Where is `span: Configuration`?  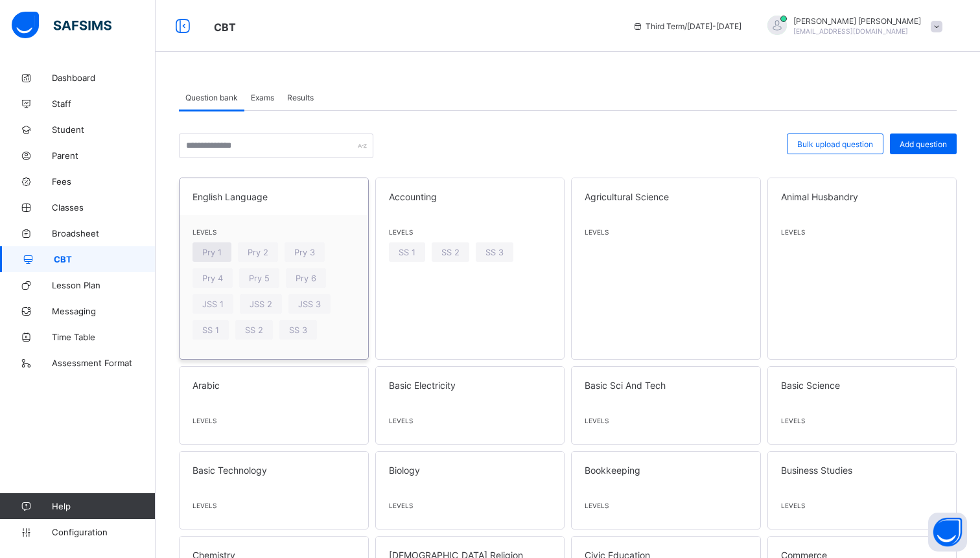 span: Configuration is located at coordinates (103, 532).